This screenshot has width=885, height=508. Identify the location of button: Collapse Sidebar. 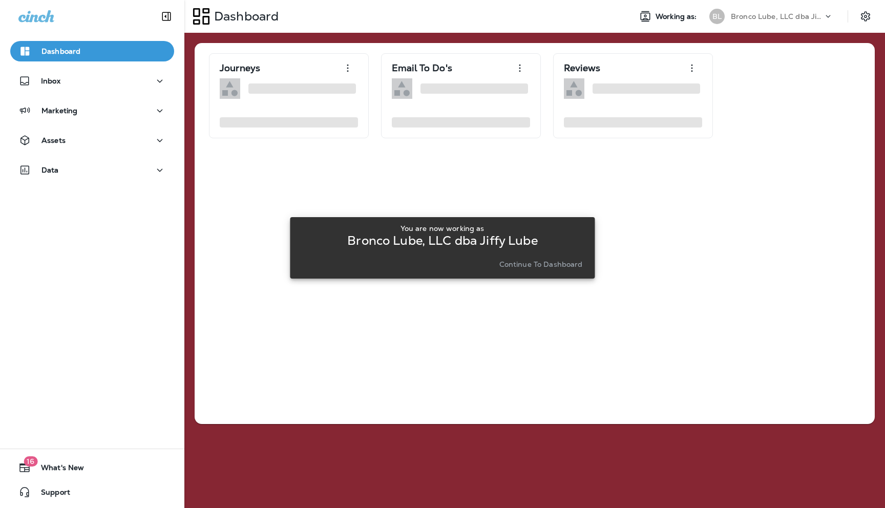
(166, 16).